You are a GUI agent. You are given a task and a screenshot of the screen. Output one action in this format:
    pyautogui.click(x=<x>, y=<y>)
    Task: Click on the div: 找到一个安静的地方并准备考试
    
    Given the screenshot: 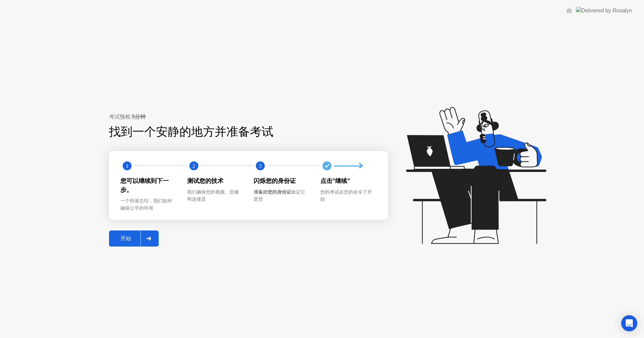 What is the action you would take?
    pyautogui.click(x=227, y=132)
    